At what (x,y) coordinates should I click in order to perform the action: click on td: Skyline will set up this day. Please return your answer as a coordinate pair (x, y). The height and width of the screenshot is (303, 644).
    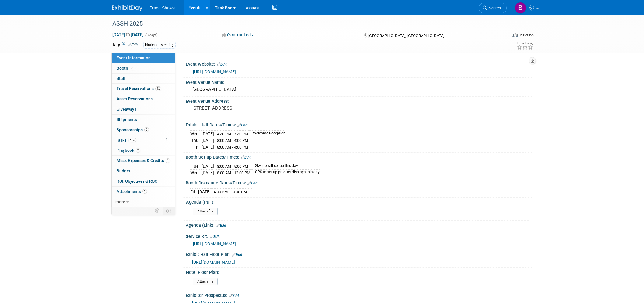
    Looking at the image, I should click on (286, 167).